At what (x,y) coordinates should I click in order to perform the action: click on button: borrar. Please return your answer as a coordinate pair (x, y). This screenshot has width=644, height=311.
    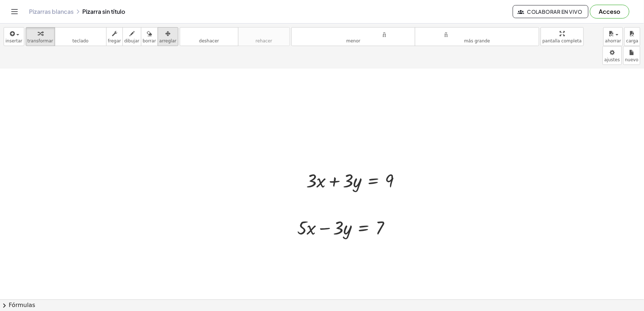
    Looking at the image, I should click on (150, 37).